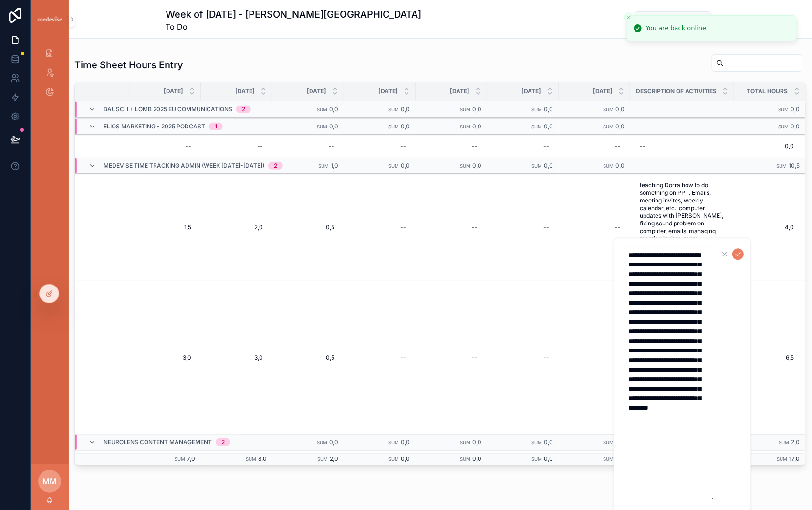  Describe the element at coordinates (50, 76) in the screenshot. I see `div: scrollable content` at that location.